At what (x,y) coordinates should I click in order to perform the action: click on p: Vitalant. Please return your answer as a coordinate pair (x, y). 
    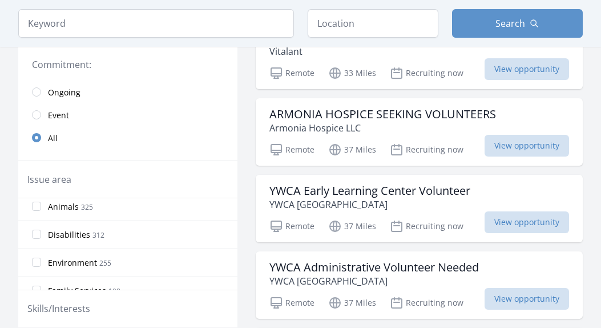
    Looking at the image, I should click on (419, 51).